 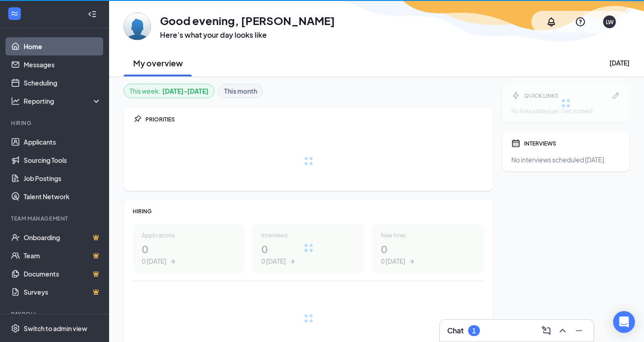 What do you see at coordinates (62, 65) in the screenshot?
I see `a: Messages` at bounding box center [62, 65].